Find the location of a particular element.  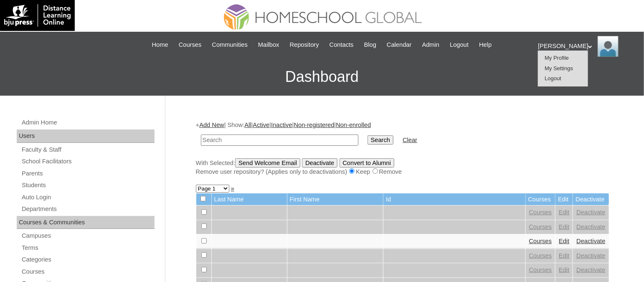

a: Communities is located at coordinates (230, 44).